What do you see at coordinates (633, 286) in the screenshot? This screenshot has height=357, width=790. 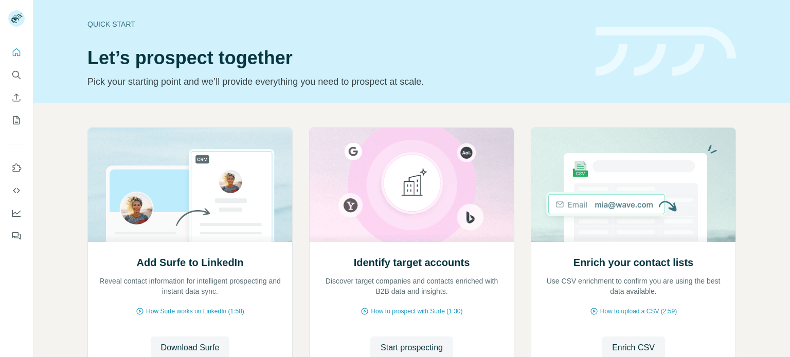 I see `p: Use CSV enrichment to confirm you are using the best data available.` at bounding box center [633, 286].